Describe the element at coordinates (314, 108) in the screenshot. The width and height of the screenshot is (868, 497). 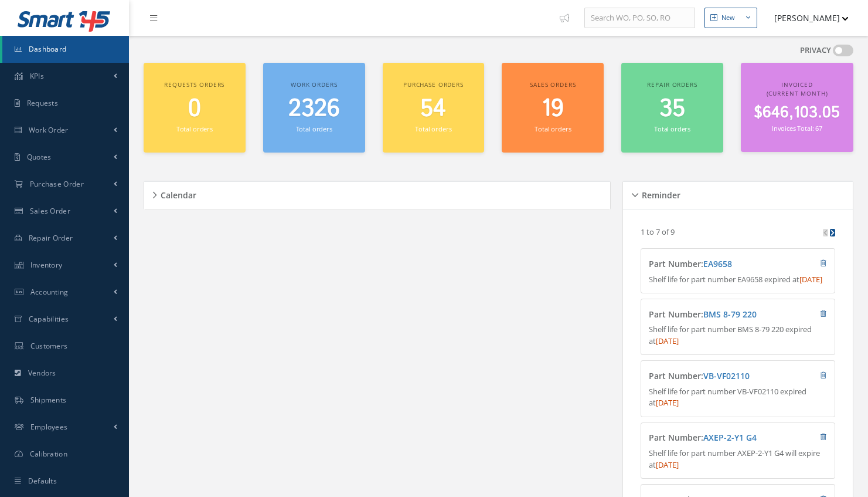
I see `a: Work orders 2326 Total orders` at that location.